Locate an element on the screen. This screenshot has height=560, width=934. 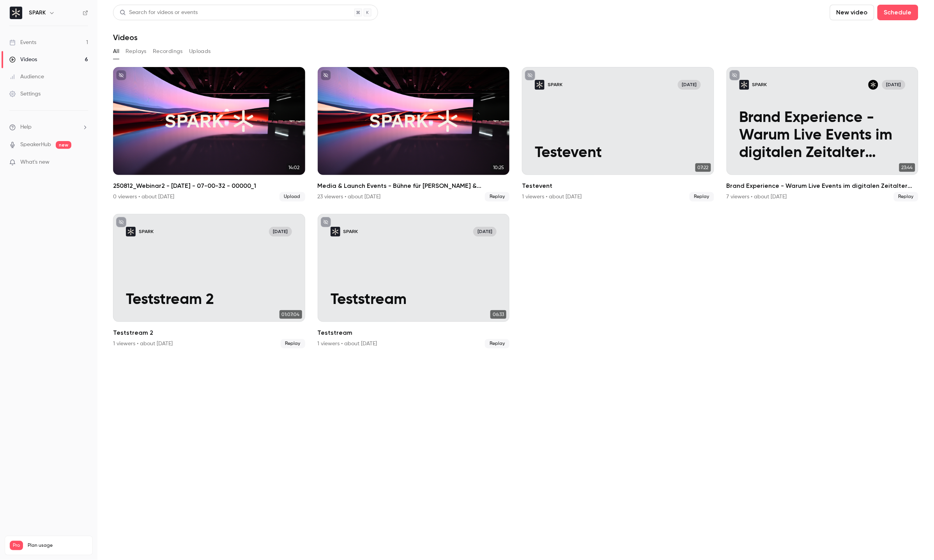
h1: Videos is located at coordinates (125, 37).